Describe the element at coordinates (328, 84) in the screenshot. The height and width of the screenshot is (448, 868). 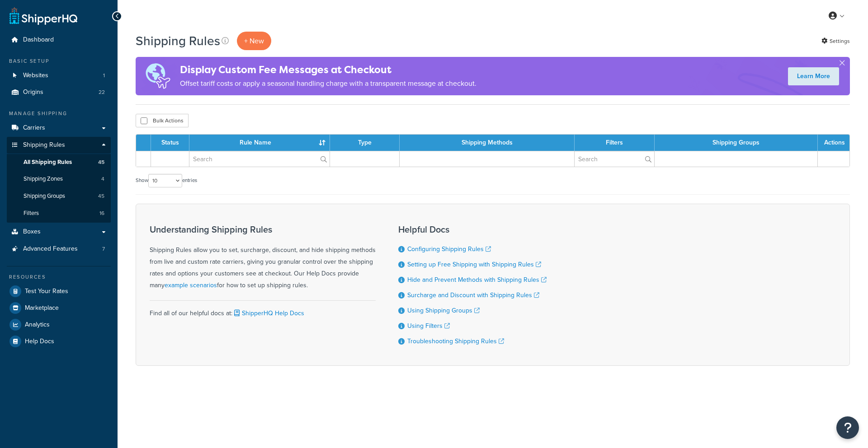
I see `p: Offset tariff costs or apply a seasonal handling charge with a transparent message at checkout.` at that location.